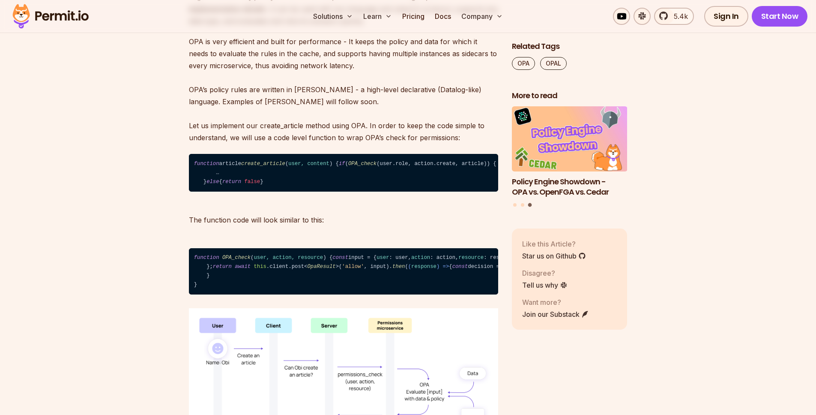 This screenshot has width=816, height=415. What do you see at coordinates (343, 173) in the screenshot?
I see `code: article ( ) { ( (user. , action. , article)) { … } { }` at bounding box center [343, 173].